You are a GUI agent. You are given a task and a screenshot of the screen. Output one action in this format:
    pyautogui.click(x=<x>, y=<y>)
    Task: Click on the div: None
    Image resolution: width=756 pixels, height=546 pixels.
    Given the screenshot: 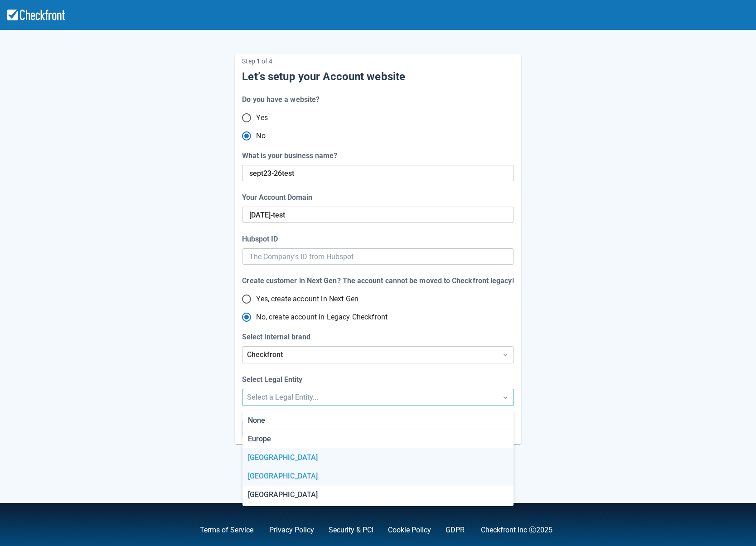 What is the action you would take?
    pyautogui.click(x=378, y=420)
    